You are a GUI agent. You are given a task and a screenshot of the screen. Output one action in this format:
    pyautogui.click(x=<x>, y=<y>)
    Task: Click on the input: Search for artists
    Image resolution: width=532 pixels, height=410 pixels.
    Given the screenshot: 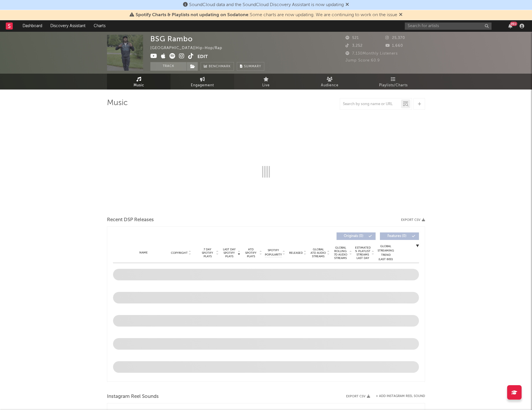 What is the action you would take?
    pyautogui.click(x=448, y=26)
    